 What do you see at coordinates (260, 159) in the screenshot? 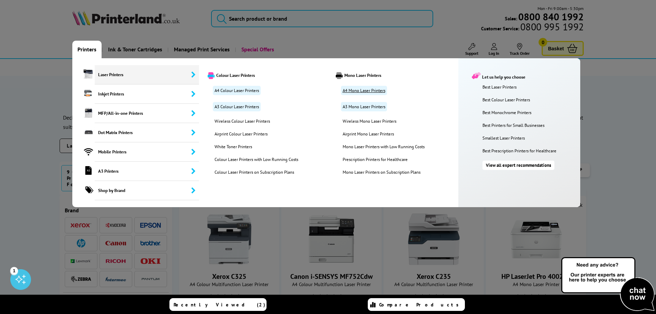
I see `a: Colour Laser Printers with Low Running Costs` at bounding box center [260, 159].